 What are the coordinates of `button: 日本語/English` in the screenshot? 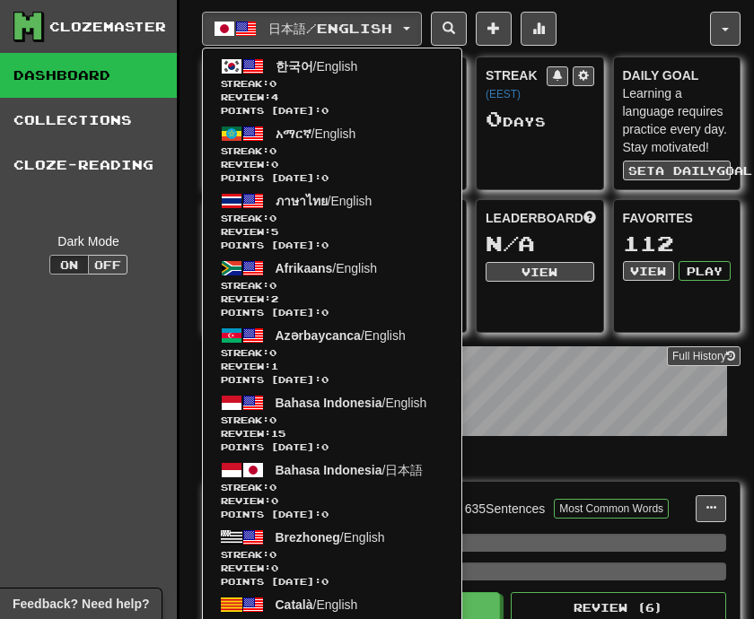 It's located at (311, 29).